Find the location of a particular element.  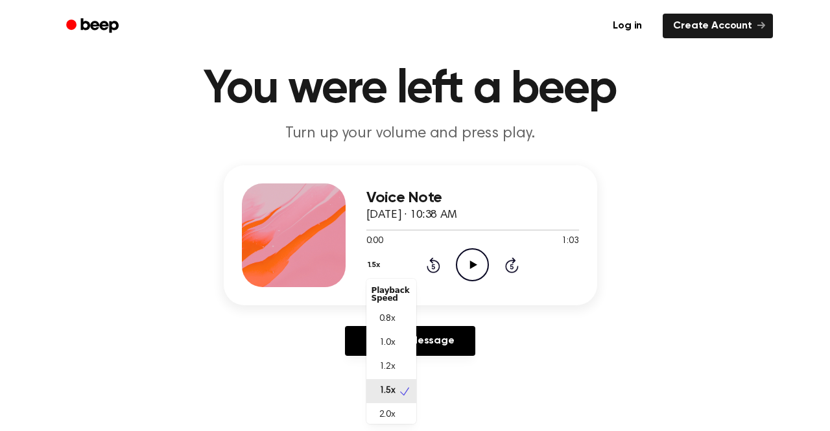

div: 1.5x is located at coordinates (391, 351).